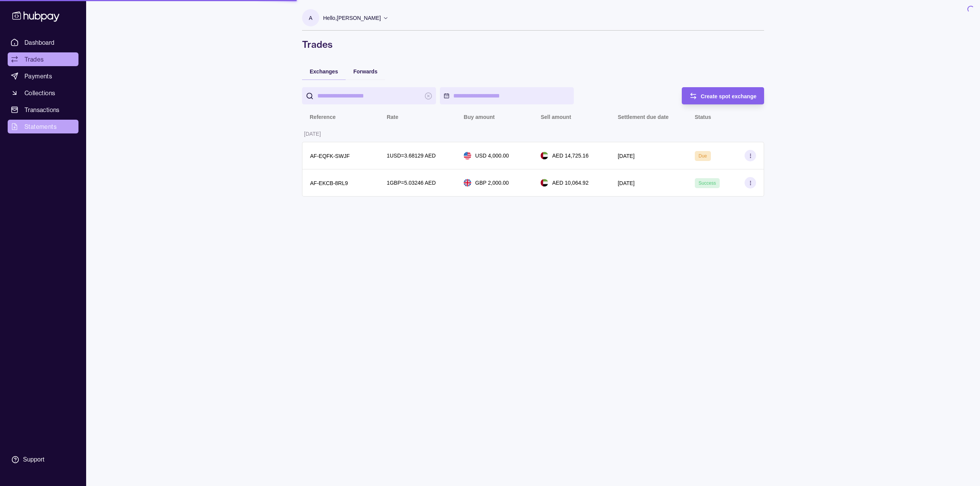  What do you see at coordinates (555, 117) in the screenshot?
I see `p: Sell amount` at bounding box center [555, 117].